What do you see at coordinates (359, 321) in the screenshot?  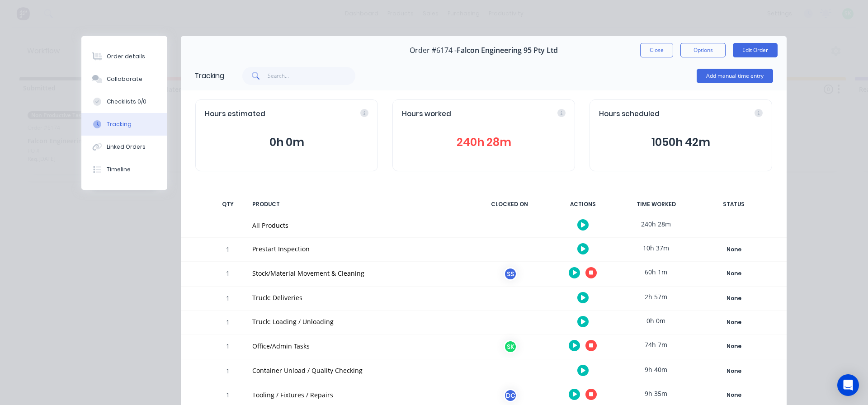 I see `div: Truck: Loading / Unloading` at bounding box center [359, 321].